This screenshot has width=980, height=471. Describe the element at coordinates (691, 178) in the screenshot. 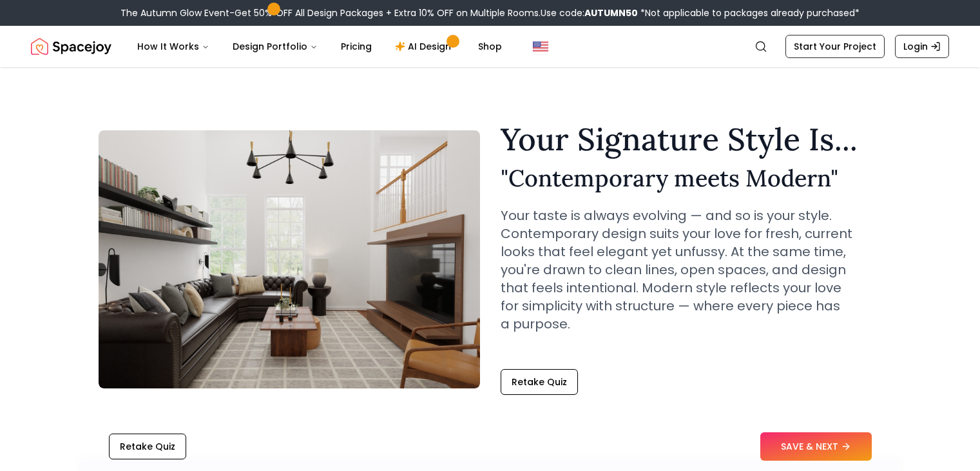

I see `h2: " Contemporary meets Modern "` at that location.